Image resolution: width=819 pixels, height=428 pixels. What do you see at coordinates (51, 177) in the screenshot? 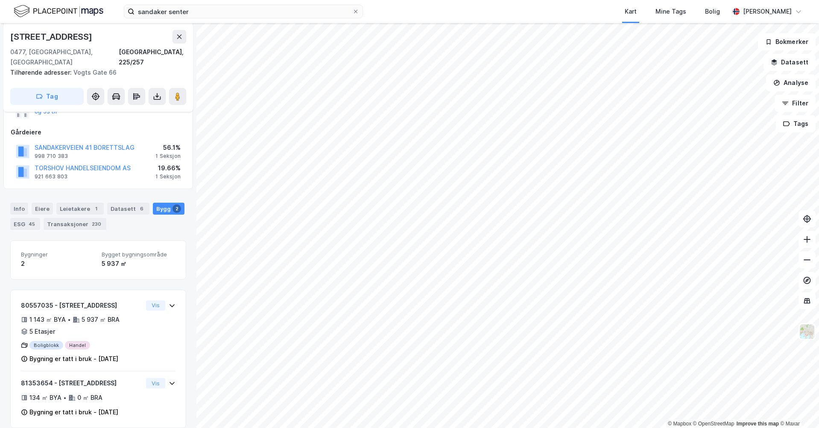
I see `div: 921 663 803` at bounding box center [51, 177].